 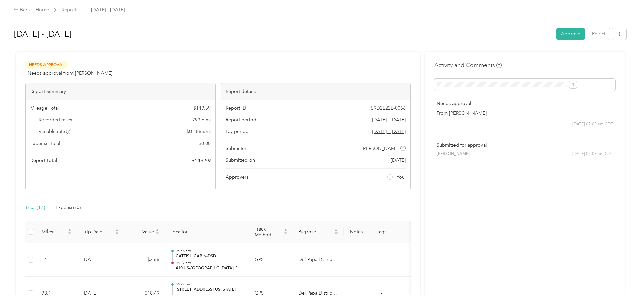 I want to click on p: 06:17 am, so click(x=210, y=263).